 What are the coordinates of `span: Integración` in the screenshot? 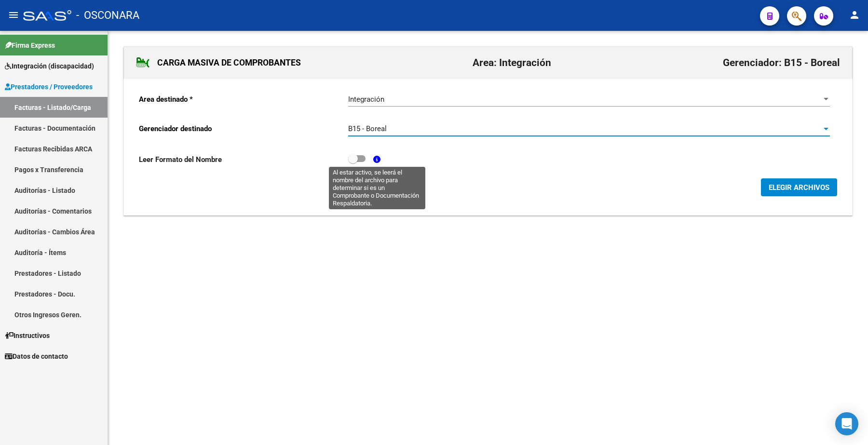 It's located at (366, 100).